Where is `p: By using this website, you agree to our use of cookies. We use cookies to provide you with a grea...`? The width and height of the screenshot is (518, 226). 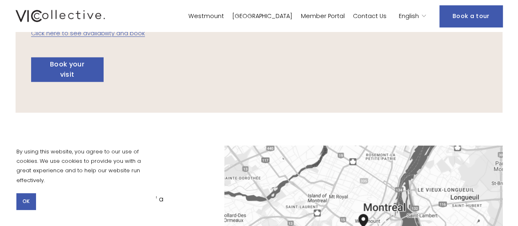 p: By using this website, you agree to our use of cookies. We use cookies to provide you with a grea... is located at coordinates (82, 165).